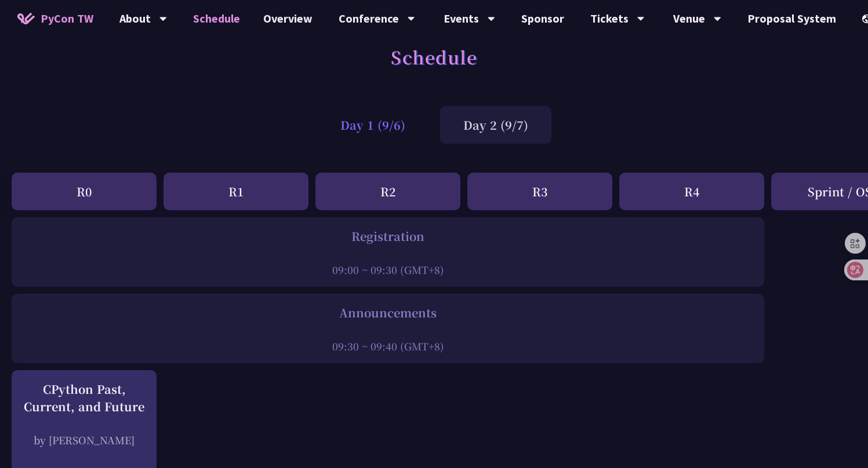  Describe the element at coordinates (236, 191) in the screenshot. I see `div: R1` at that location.